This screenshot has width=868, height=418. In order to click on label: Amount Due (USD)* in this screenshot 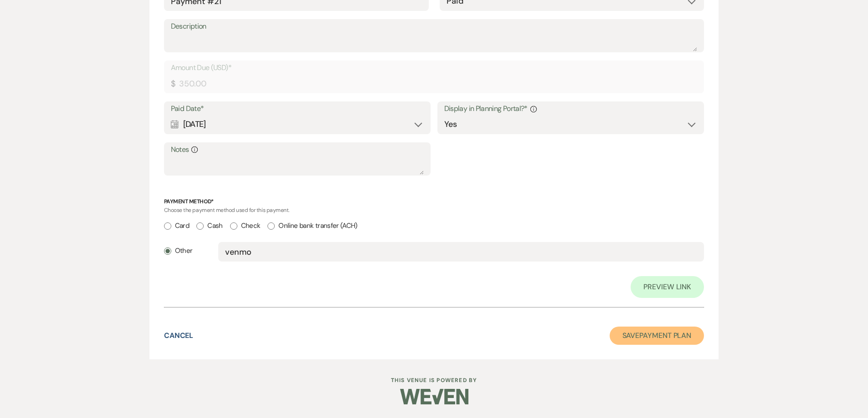, I will do `click(434, 68)`.